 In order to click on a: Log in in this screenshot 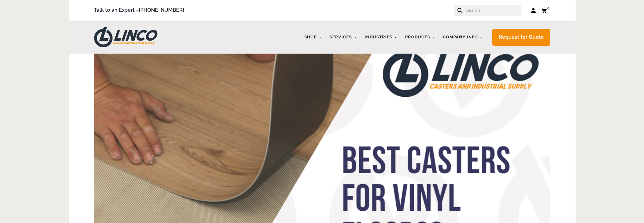, I will do `click(533, 10)`.